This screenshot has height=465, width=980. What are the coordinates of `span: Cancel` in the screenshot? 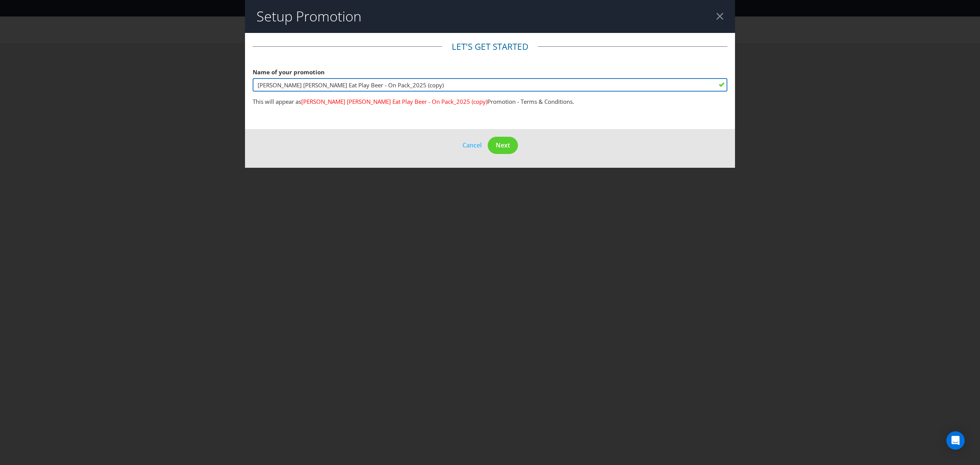 It's located at (472, 145).